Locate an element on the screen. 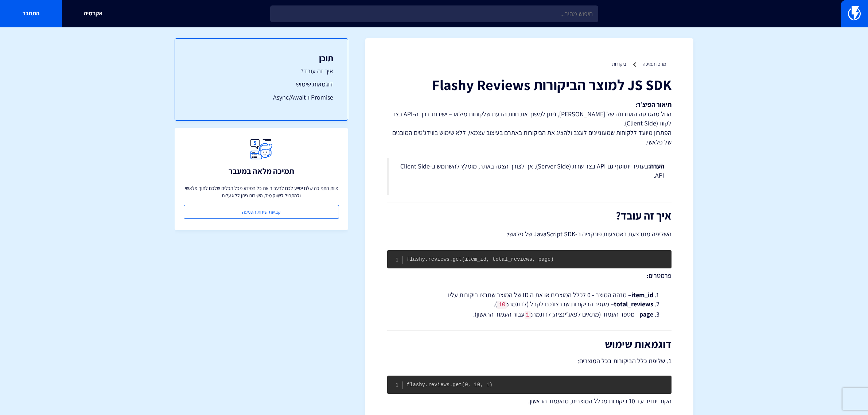 The image size is (868, 415). h2: דוגמאות שימוש is located at coordinates (530, 344).